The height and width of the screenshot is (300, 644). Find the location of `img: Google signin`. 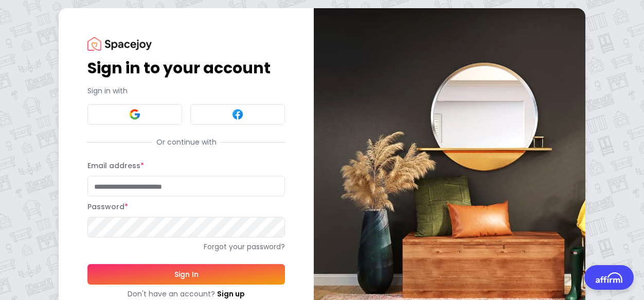

img: Google signin is located at coordinates (135, 115).